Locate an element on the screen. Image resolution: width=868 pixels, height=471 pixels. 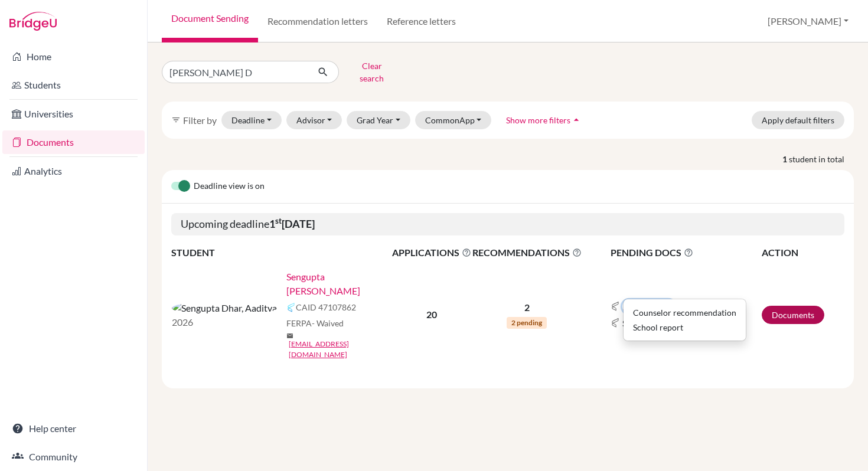
img: Sengupta Dhar, Aaditya is located at coordinates (225, 309).